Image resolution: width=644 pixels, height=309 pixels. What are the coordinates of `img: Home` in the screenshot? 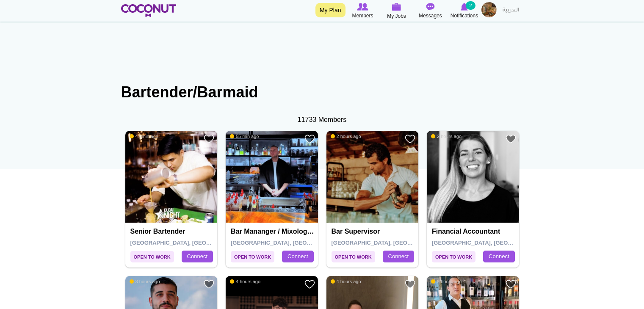 It's located at (149, 10).